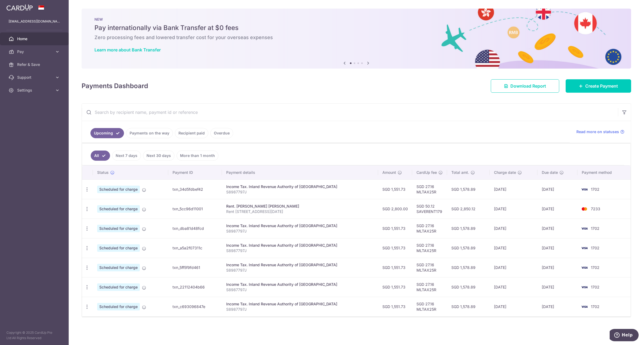 The height and width of the screenshot is (345, 644). Describe the element at coordinates (356, 20) in the screenshot. I see `p: NEW` at that location.